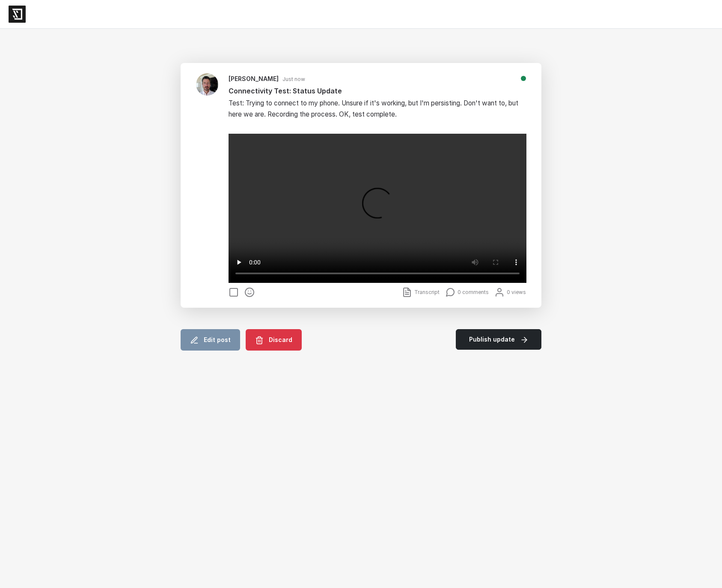 The image size is (722, 588). What do you see at coordinates (17, 14) in the screenshot?
I see `img: logo-6ba331977e59facfbff2947a2e854c94a5e6b03243a11af005d3916e8cc67d17.png` at bounding box center [17, 14].